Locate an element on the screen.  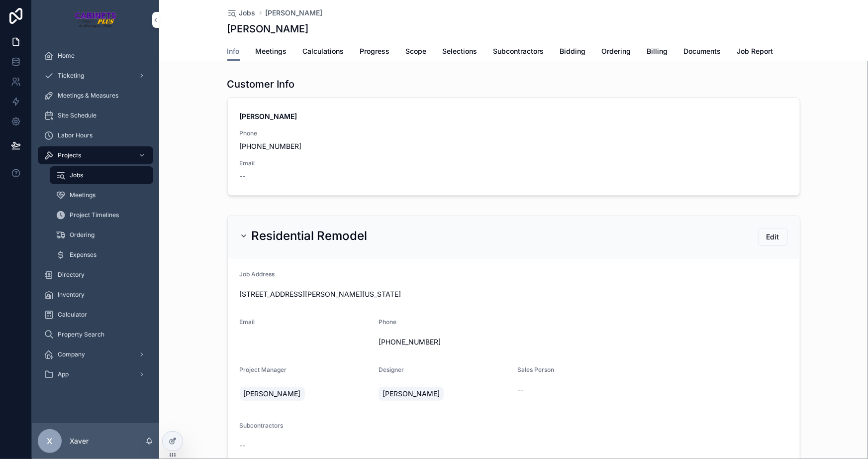
img: App logo is located at coordinates (96, 20).